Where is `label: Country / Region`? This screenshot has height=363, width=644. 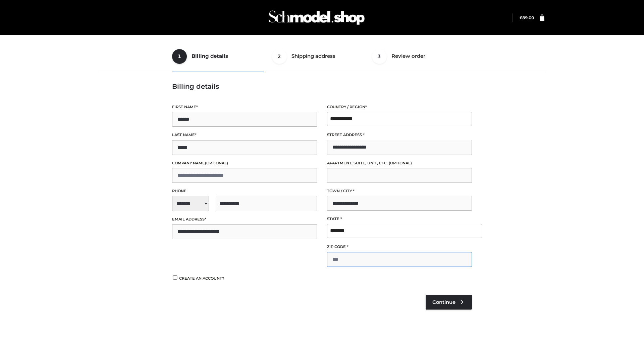 label: Country / Region is located at coordinates (399, 107).